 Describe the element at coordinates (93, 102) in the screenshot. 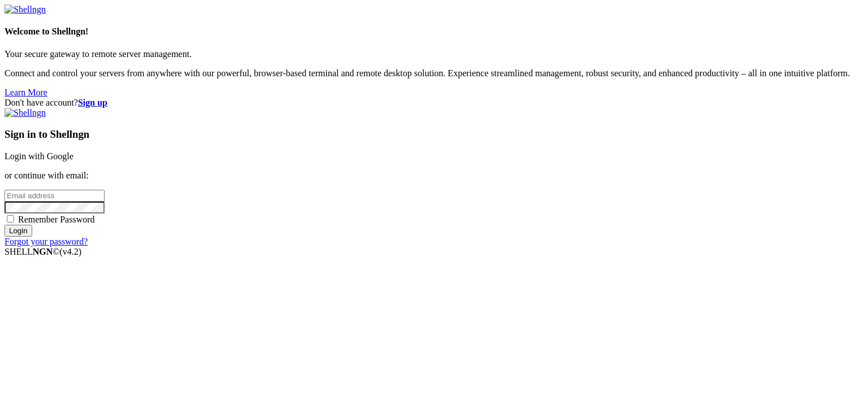

I see `strong: Sign up` at that location.